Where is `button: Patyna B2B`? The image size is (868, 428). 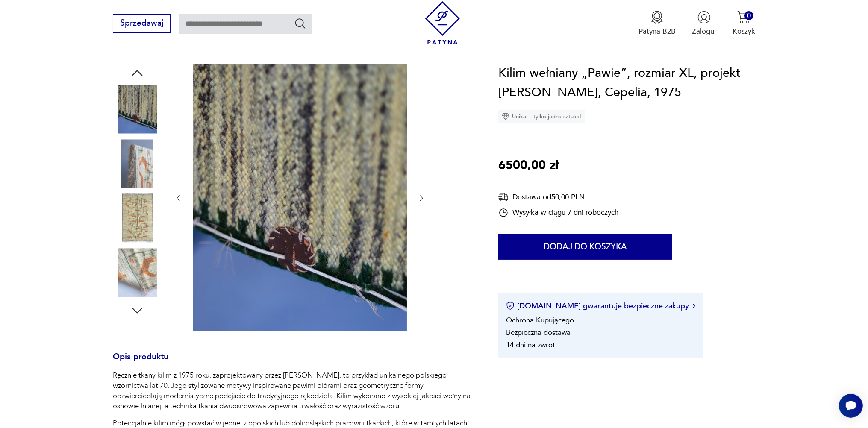 button: Patyna B2B is located at coordinates (657, 23).